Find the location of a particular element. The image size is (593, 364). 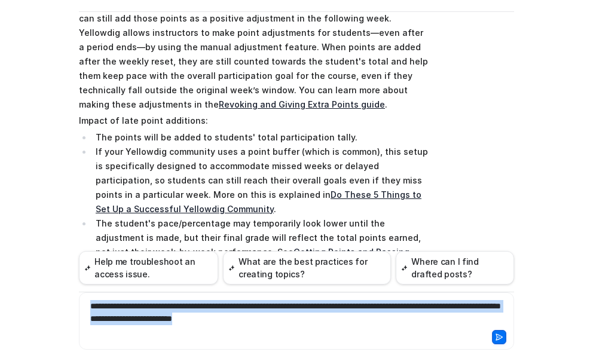

button: Where can I find drafted posts? is located at coordinates (455, 268).